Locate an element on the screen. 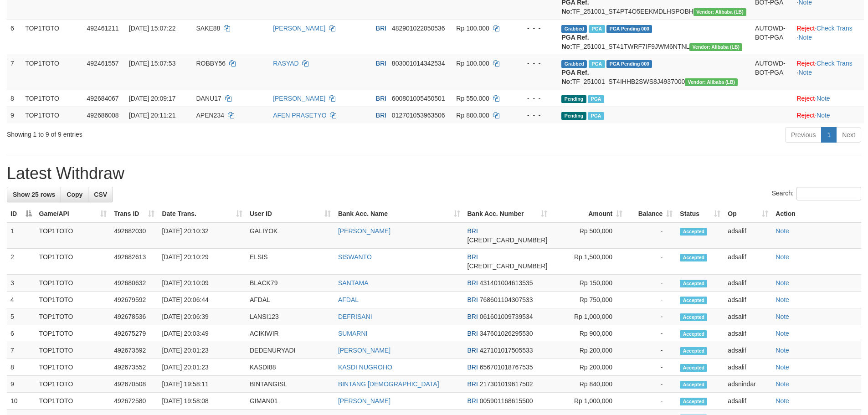  td: AFDAL is located at coordinates (290, 300).